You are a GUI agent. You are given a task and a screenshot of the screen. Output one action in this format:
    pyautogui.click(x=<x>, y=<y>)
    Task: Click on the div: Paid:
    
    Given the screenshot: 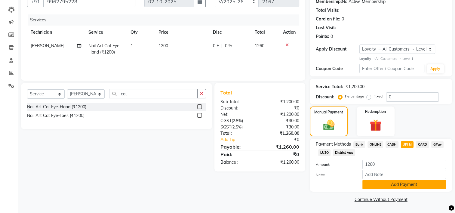 What is the action you would take?
    pyautogui.click(x=238, y=154)
    